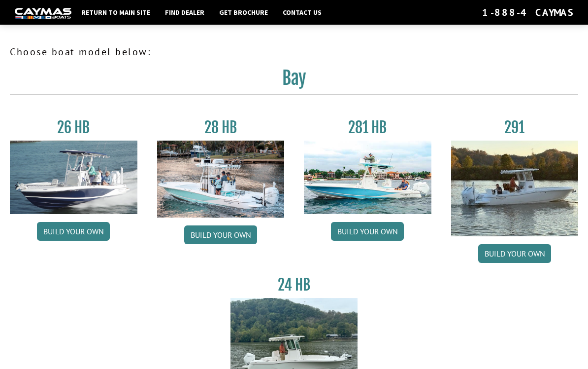 Image resolution: width=588 pixels, height=369 pixels. I want to click on img: white-logo-c9c8dbefe5ff5ceceb0f0178aa75bf4bb51f6bca0971e226c86eb53dfe498488.png, so click(43, 13).